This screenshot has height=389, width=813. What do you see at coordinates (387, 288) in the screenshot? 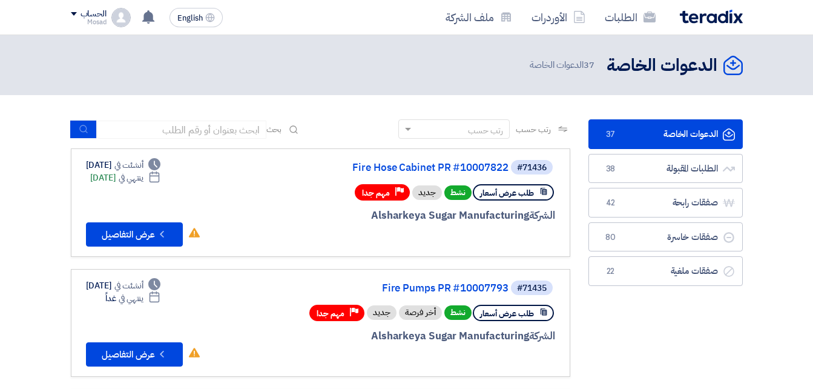
I see `a: Fire Pumps PR #10007793` at bounding box center [387, 288].